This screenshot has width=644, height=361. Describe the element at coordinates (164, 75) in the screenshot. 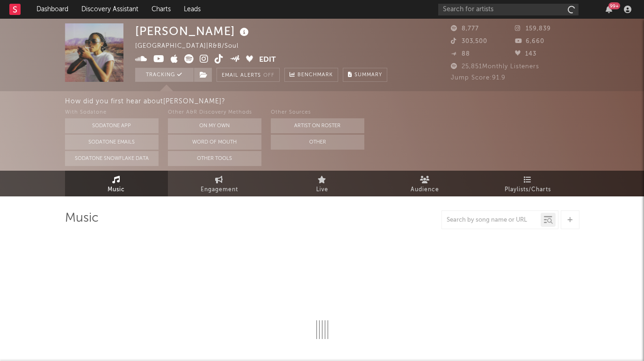

I see `button: Tracking` at that location.